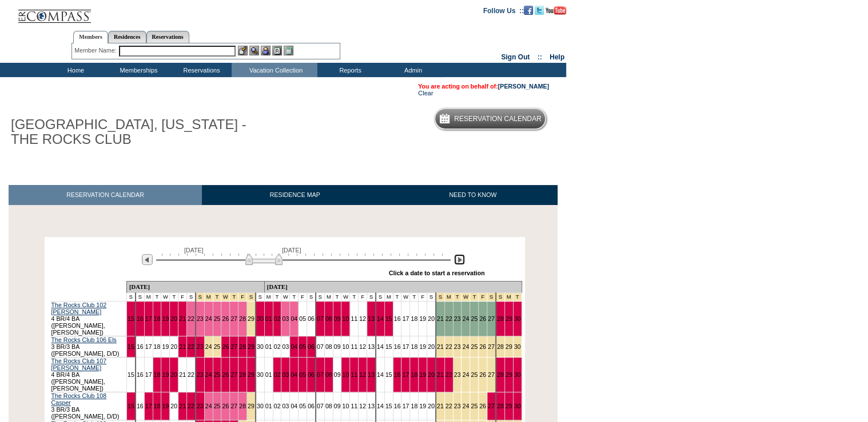 The image size is (868, 422). What do you see at coordinates (295, 195) in the screenshot?
I see `a: RESIDENCE MAP` at bounding box center [295, 195].